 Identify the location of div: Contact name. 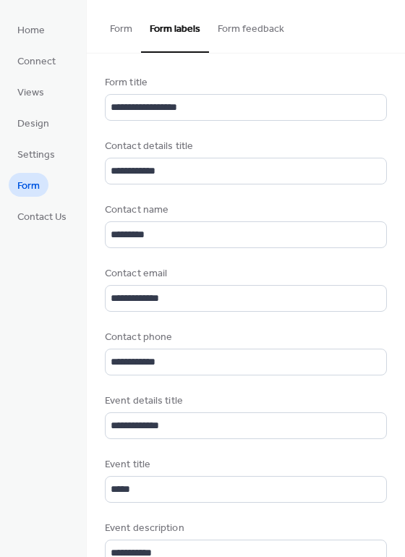
(245, 210).